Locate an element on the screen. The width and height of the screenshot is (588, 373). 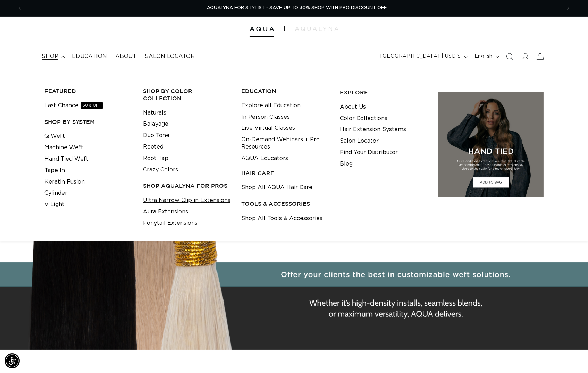
a: Cylinder is located at coordinates (56, 193).